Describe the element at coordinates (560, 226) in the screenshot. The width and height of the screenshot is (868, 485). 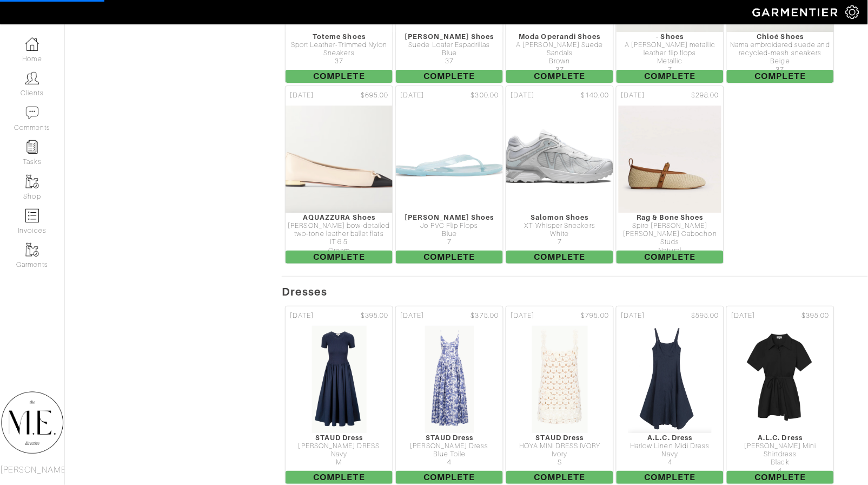
I see `div: XT-Whisper Sneakers` at that location.